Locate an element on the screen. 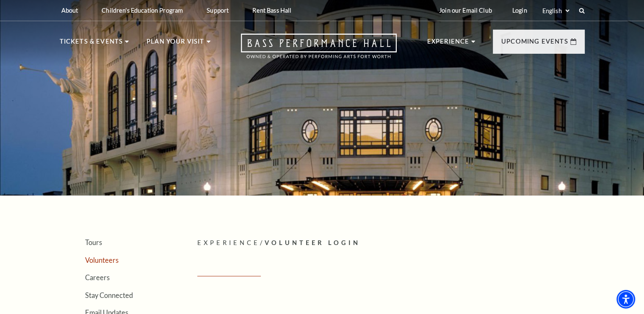 The image size is (644, 314). a: Tours is located at coordinates (94, 242).